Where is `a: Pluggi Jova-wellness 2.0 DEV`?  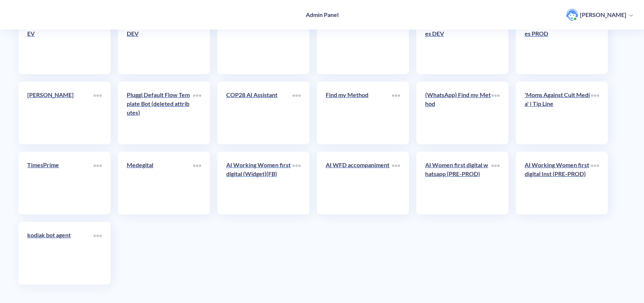
a: Pluggi Jova-wellness 2.0 DEV is located at coordinates (160, 43).